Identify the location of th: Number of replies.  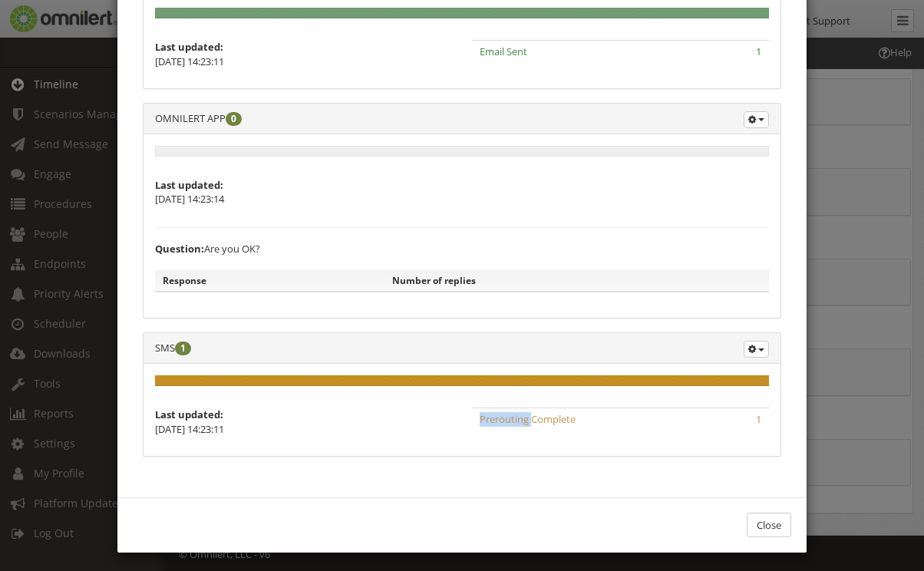
(576, 281).